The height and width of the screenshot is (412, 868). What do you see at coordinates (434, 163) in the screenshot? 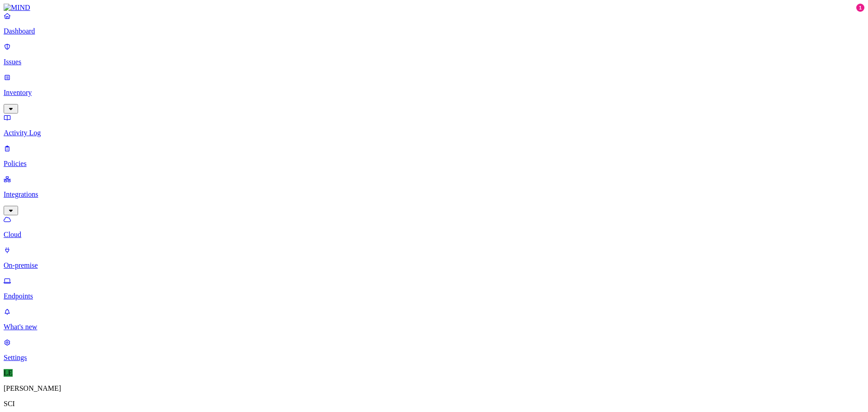
I see `p: Policies` at bounding box center [434, 163].